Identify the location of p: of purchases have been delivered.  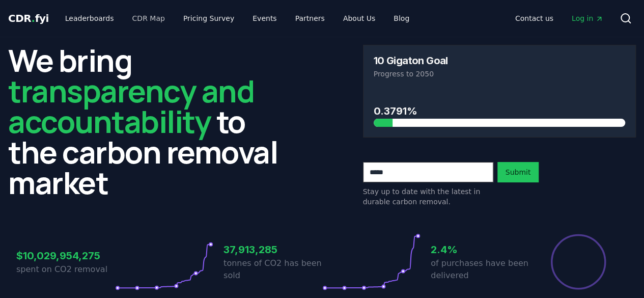
(480, 269).